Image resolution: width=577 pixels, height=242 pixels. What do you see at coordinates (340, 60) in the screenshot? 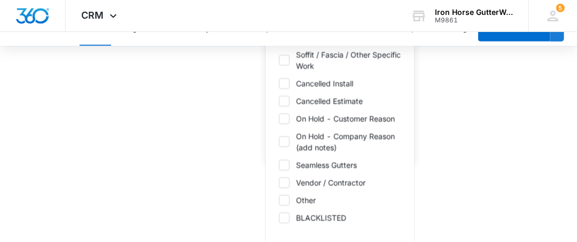
I see `label: Soffit / Fascia / Other Specific Work` at bounding box center [340, 60].